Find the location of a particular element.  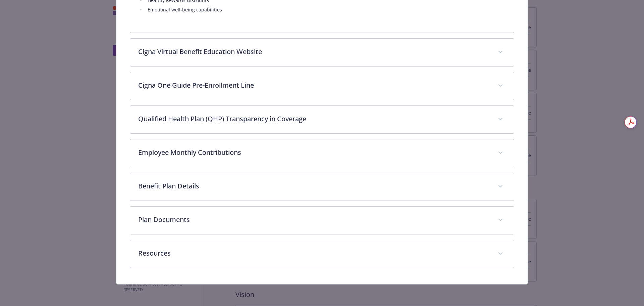

p: Benefit Plan Details is located at coordinates (314, 186).